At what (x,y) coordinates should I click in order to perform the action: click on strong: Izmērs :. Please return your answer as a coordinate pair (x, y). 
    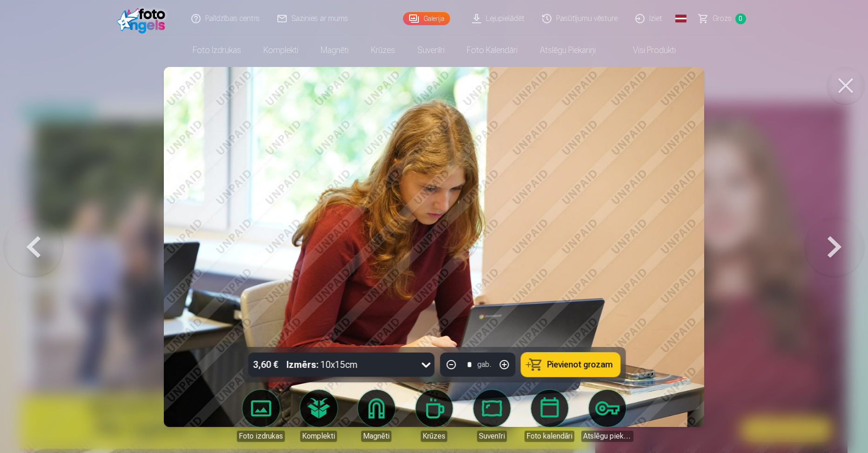
    Looking at the image, I should click on (302, 365).